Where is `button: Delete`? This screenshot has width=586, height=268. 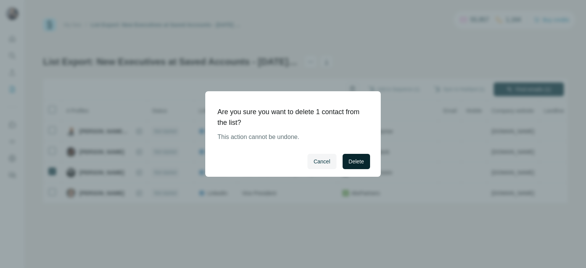 button: Delete is located at coordinates (356, 161).